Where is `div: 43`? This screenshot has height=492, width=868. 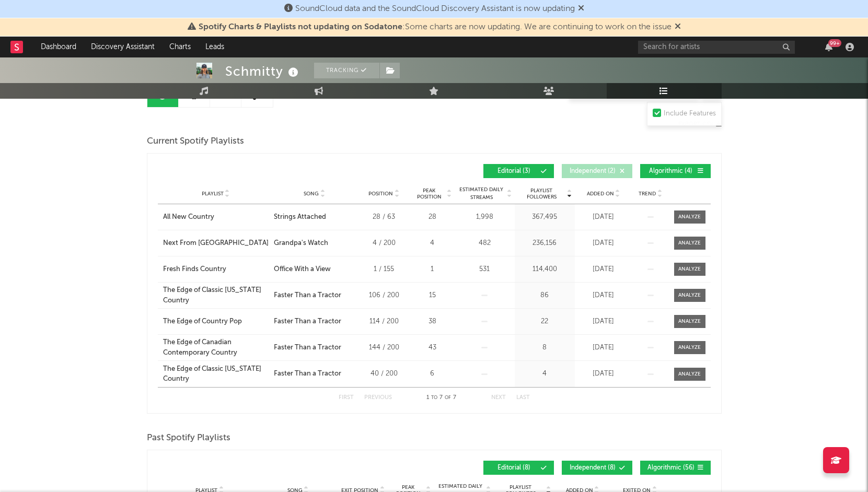
div: 43 is located at coordinates (432, 347).